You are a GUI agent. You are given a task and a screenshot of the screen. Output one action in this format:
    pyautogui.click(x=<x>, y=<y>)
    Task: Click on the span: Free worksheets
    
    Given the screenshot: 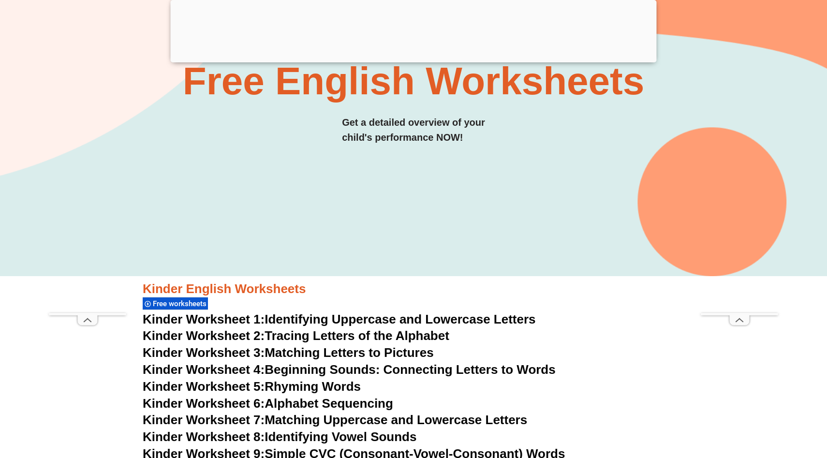 What is the action you would take?
    pyautogui.click(x=181, y=304)
    